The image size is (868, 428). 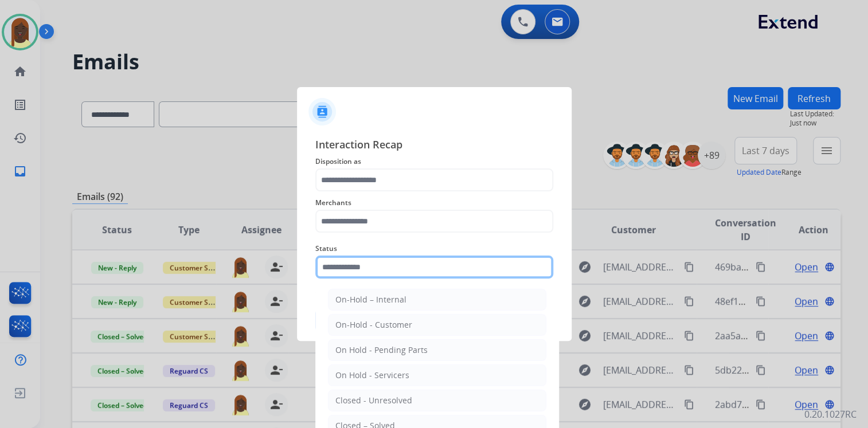 I want to click on div: Closed - Unresolved, so click(x=374, y=401).